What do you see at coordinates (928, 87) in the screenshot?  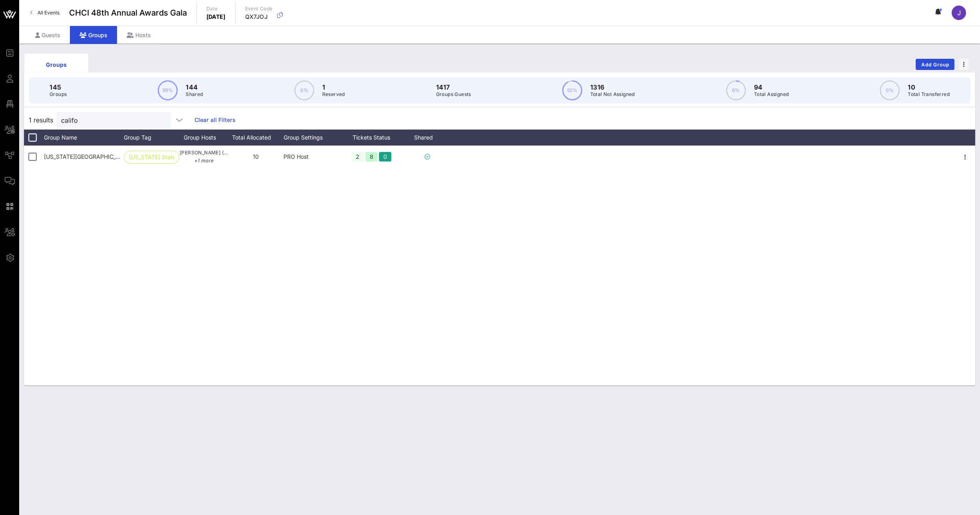 I see `p: 10` at bounding box center [928, 87].